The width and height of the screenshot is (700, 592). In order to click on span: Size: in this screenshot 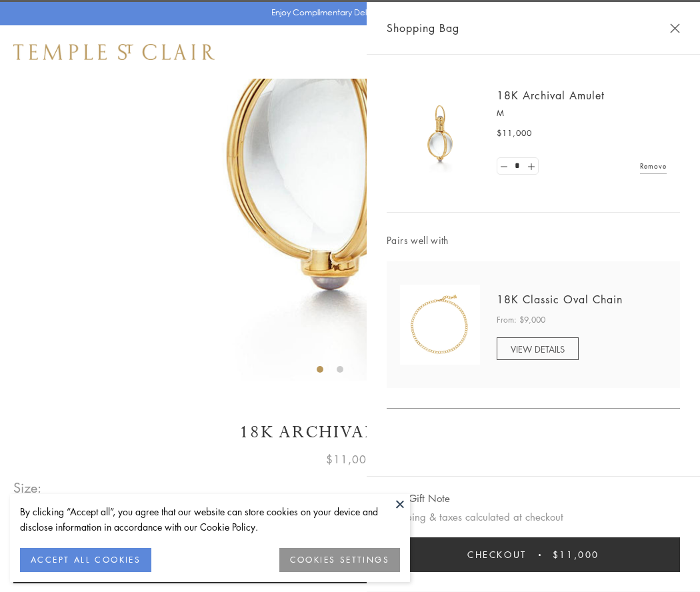, I will do `click(28, 487)`.